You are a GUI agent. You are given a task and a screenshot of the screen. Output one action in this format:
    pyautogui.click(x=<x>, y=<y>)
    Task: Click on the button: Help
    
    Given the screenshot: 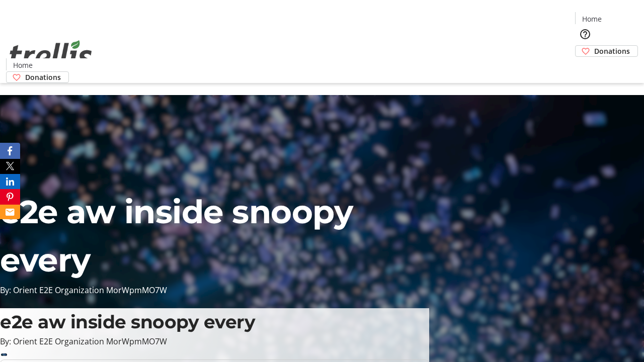 What is the action you would take?
    pyautogui.click(x=585, y=34)
    